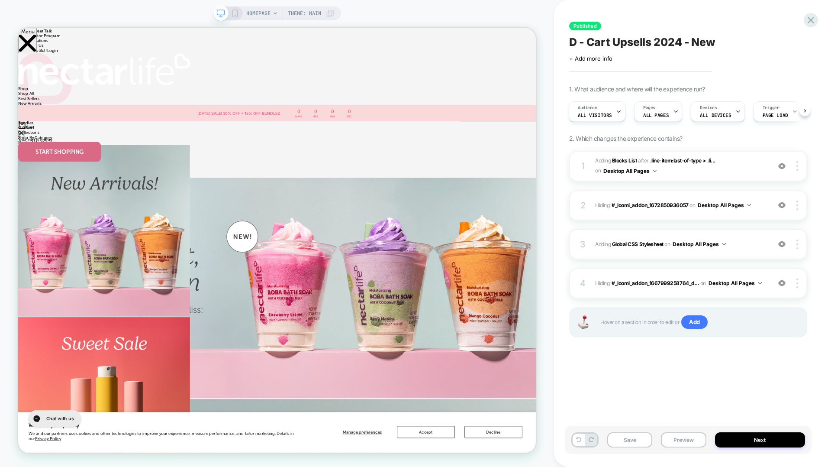 This screenshot has width=831, height=467. What do you see at coordinates (656, 115) in the screenshot?
I see `span: ALL PAGES` at bounding box center [656, 115].